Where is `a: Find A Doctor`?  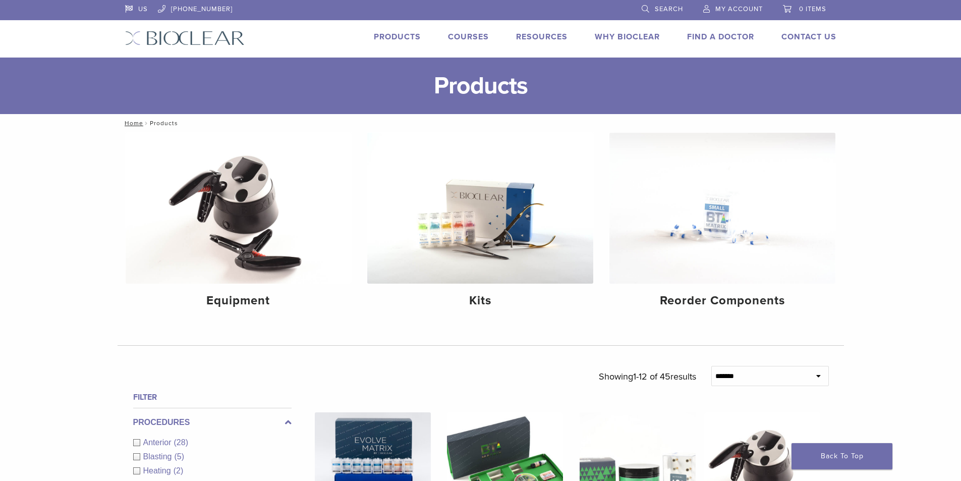
a: Find A Doctor is located at coordinates (721, 37).